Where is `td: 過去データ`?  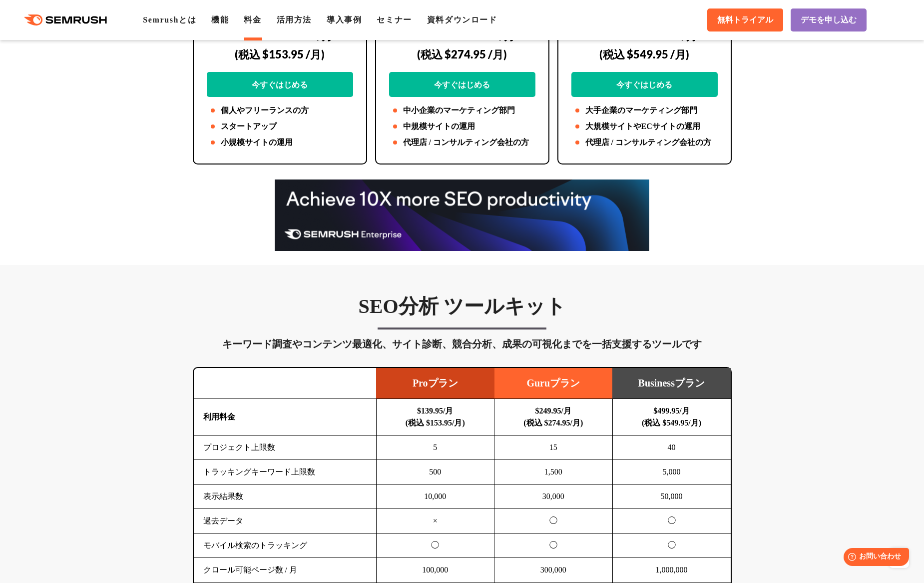 td: 過去データ is located at coordinates (285, 521).